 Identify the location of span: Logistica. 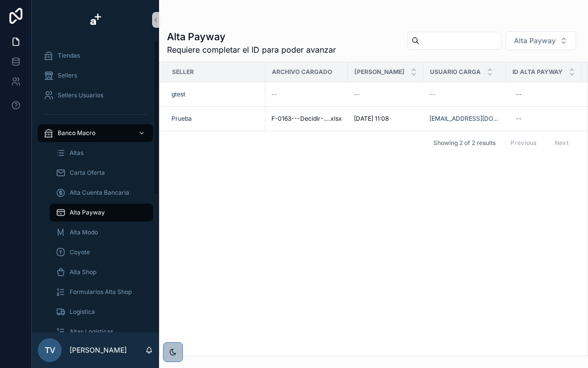
(82, 312).